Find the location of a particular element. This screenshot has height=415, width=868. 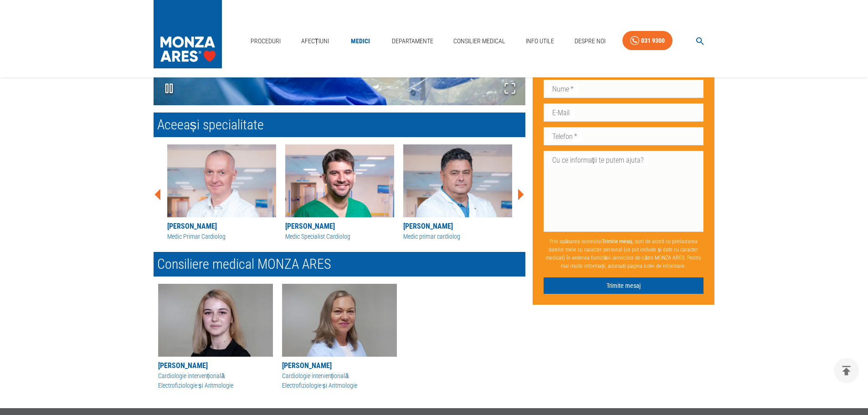

img: Dr. Adnan Mustafa is located at coordinates (339, 181).